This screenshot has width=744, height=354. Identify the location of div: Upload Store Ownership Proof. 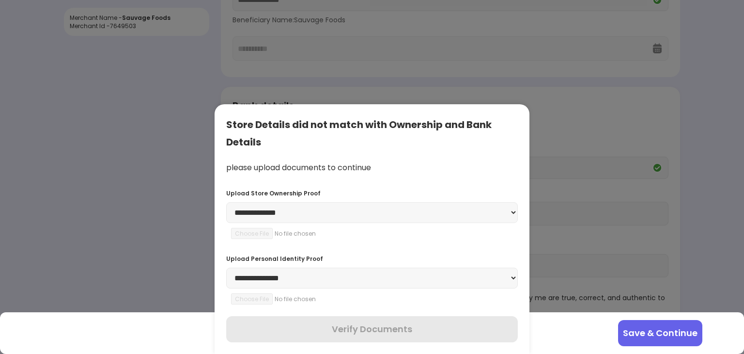
(372, 193).